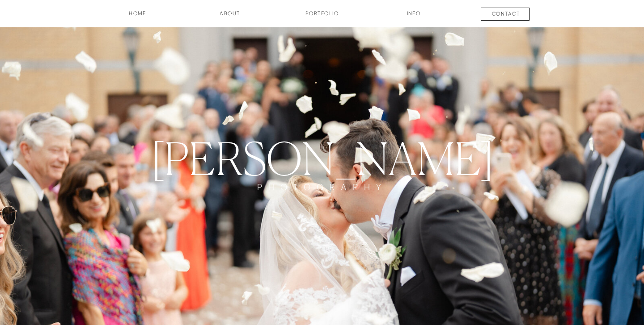  Describe the element at coordinates (138, 17) in the screenshot. I see `h3: HOME` at that location.